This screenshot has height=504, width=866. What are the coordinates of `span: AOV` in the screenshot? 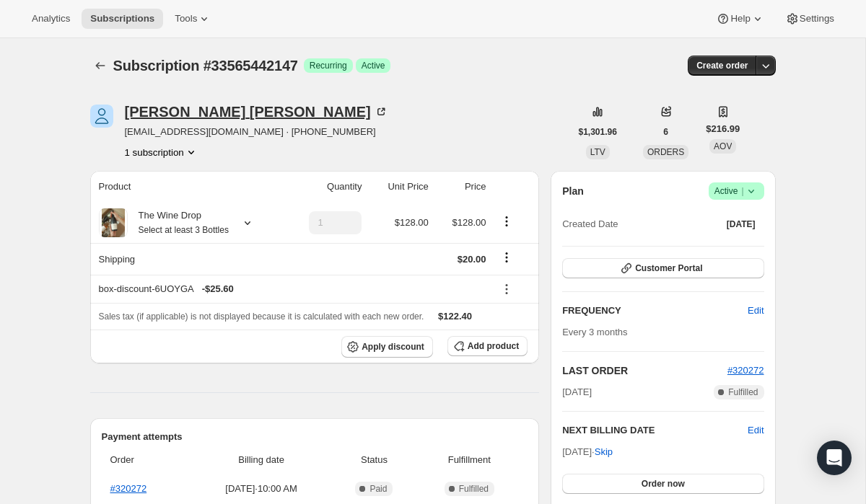 It's located at (723, 146).